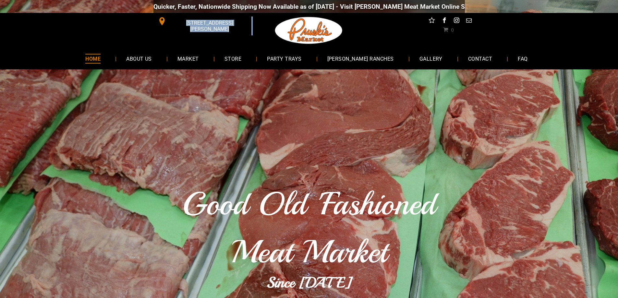 This screenshot has width=618, height=298. What do you see at coordinates (309, 30) in the screenshot?
I see `img: Pruski-s+Market+HQ+Logo2-259w.png` at bounding box center [309, 30].